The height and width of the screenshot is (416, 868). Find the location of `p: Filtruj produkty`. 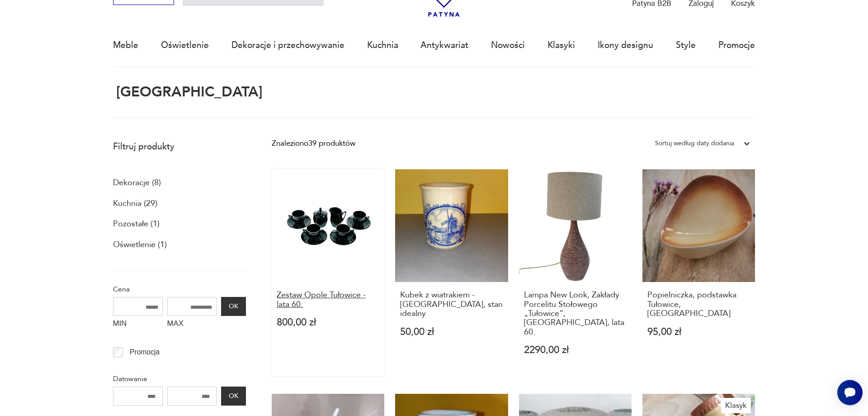

p: Filtruj produkty is located at coordinates (179, 147).